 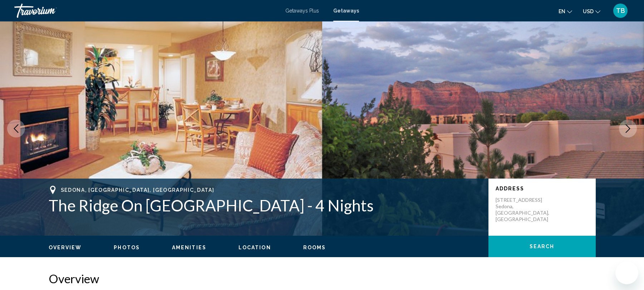 What do you see at coordinates (65, 248) in the screenshot?
I see `button: Overview` at bounding box center [65, 248].